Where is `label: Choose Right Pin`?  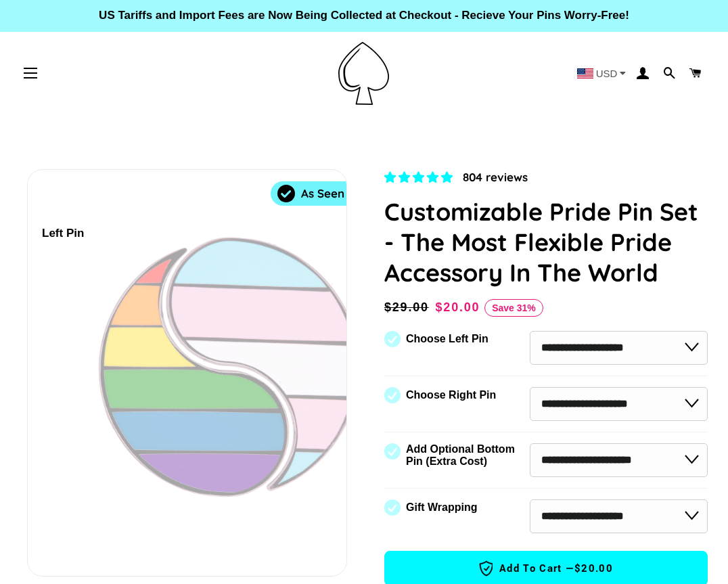 label: Choose Right Pin is located at coordinates (450, 395).